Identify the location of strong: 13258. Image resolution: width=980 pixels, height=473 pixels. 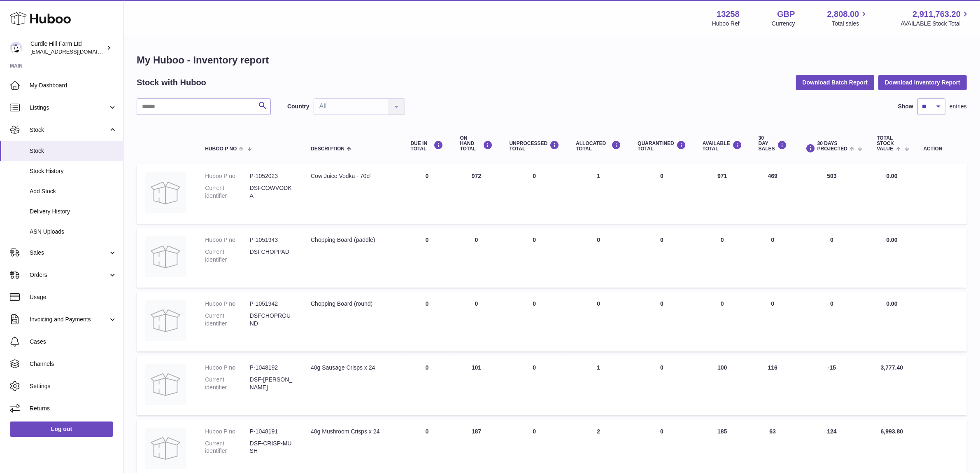
(728, 14).